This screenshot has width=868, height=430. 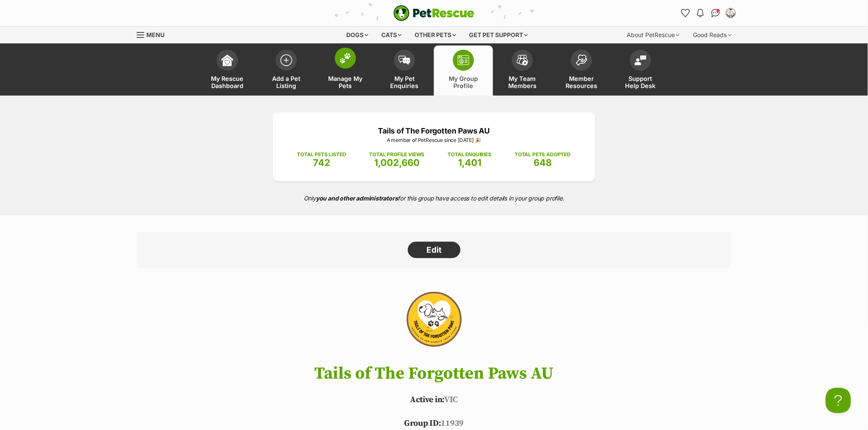 I want to click on span: Active in:, so click(x=427, y=400).